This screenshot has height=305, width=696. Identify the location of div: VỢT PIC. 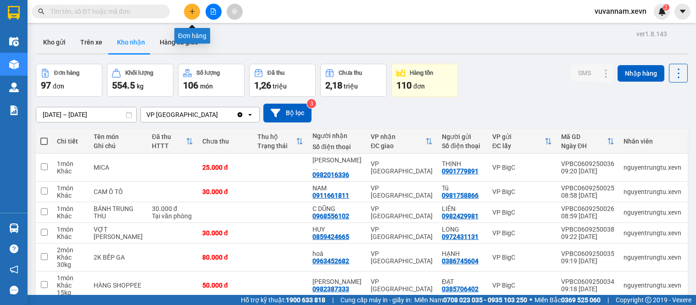
(118, 233).